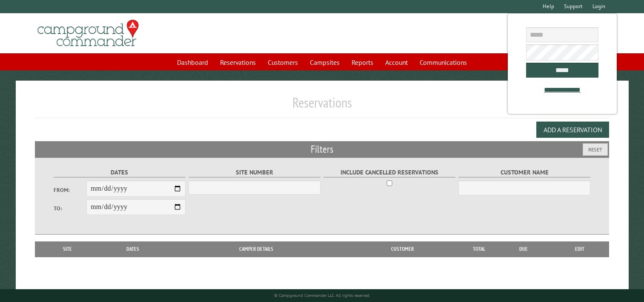 Image resolution: width=644 pixels, height=302 pixels. Describe the element at coordinates (402, 249) in the screenshot. I see `th: Customer` at that location.